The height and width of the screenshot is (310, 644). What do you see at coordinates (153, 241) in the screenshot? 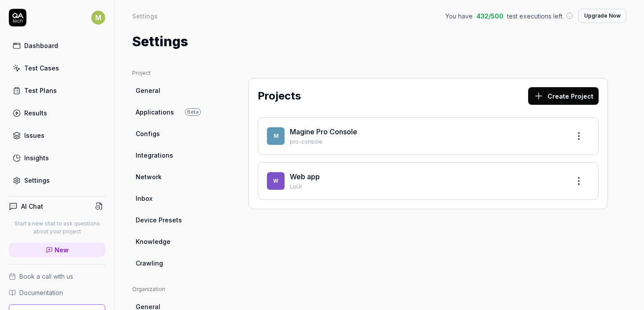
I see `span: Knowledge` at bounding box center [153, 241].